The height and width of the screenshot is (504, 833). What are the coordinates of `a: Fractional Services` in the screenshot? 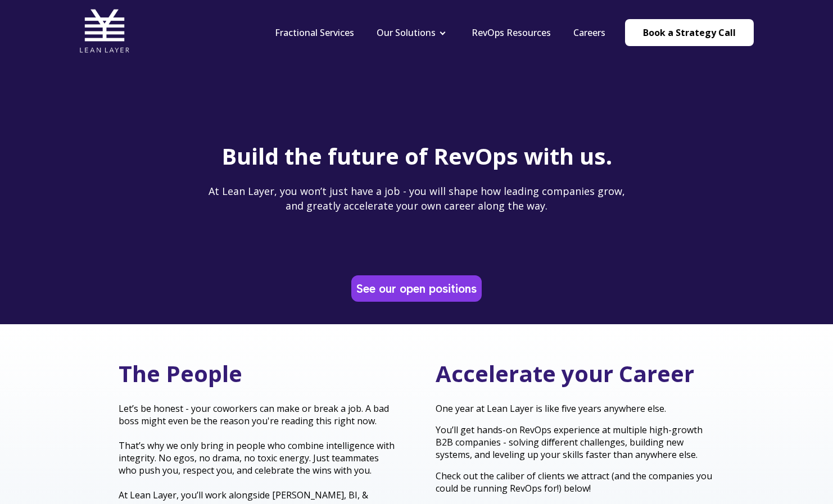 It's located at (314, 33).